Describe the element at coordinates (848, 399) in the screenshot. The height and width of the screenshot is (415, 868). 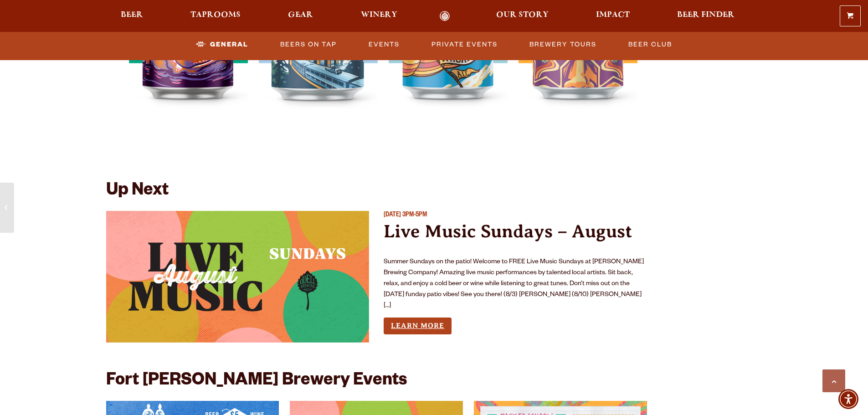
I see `div: Accessibility Menu` at that location.